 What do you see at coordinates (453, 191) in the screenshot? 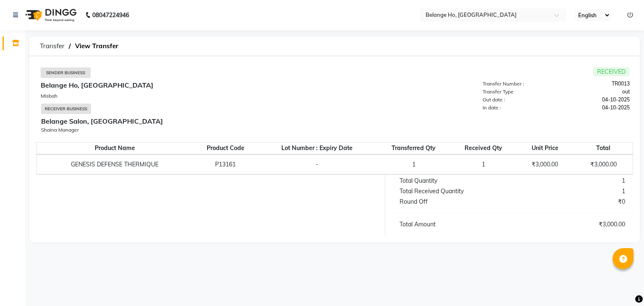
I see `div: Total Received Quantity` at bounding box center [453, 191].